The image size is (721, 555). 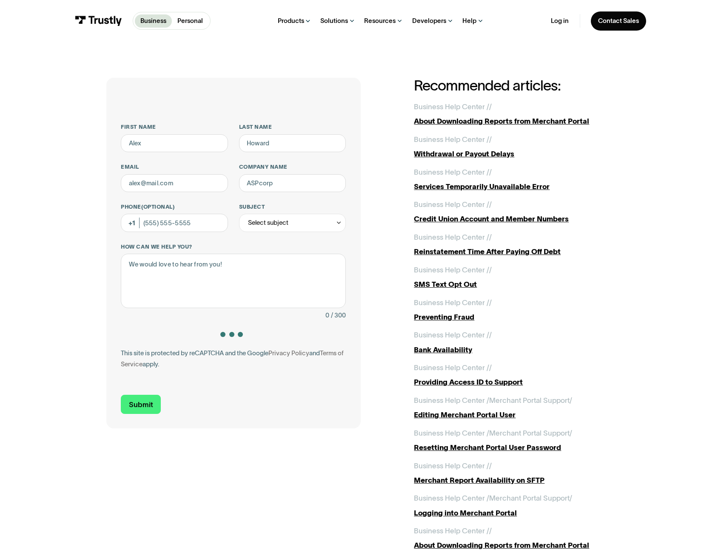 I want to click on label: Phone, so click(x=174, y=207).